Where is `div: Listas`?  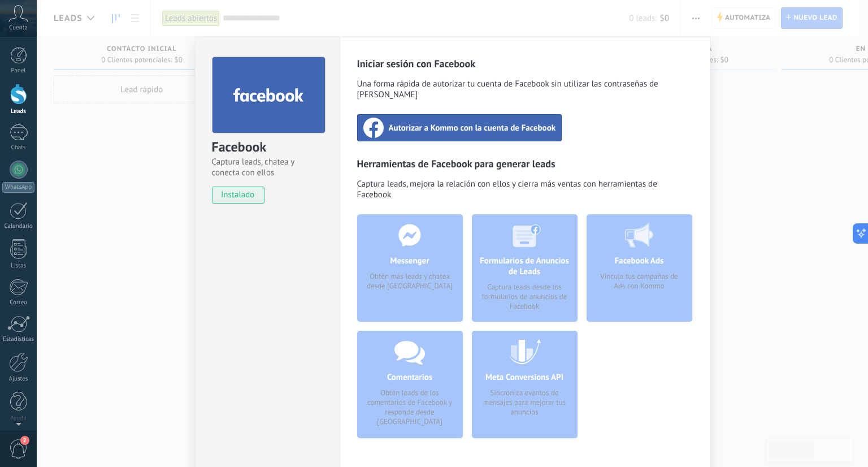 div: Listas is located at coordinates (19, 266).